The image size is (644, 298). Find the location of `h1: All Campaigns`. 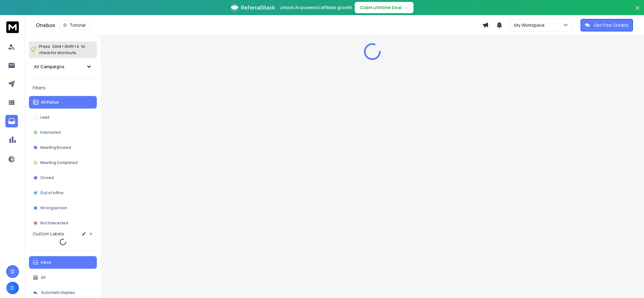

h1: All Campaigns is located at coordinates (49, 67).